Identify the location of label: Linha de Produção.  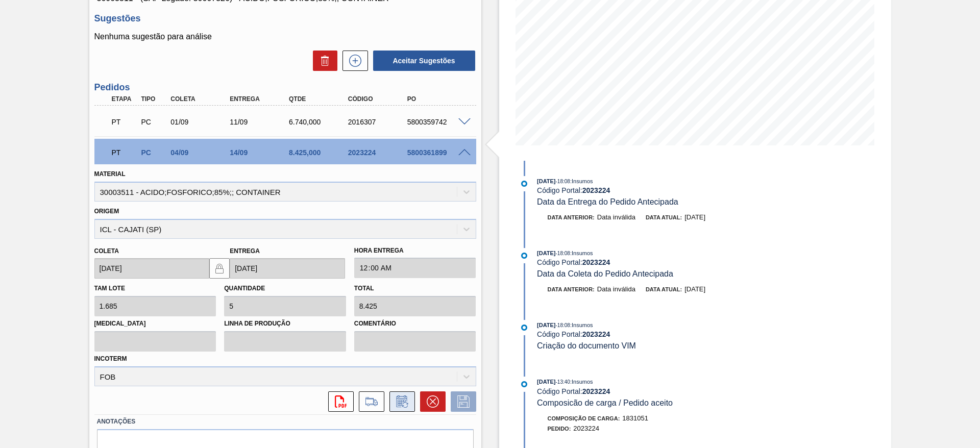
(285, 323).